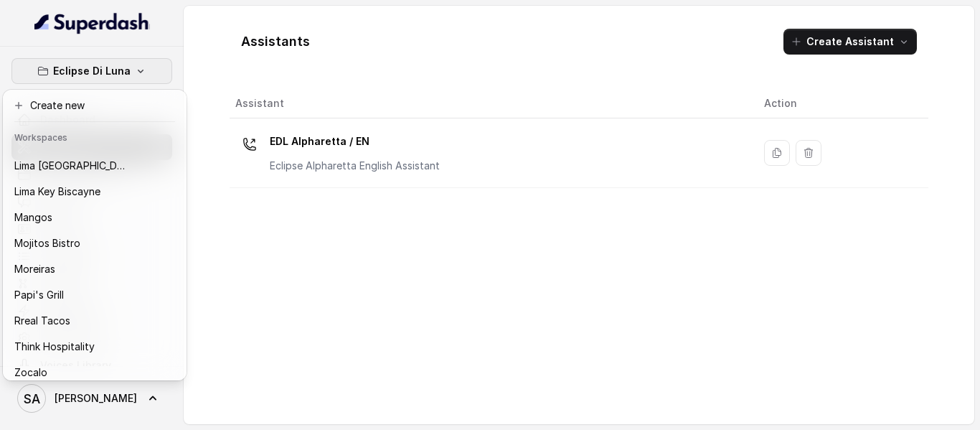  I want to click on p: Mojitos Bistro, so click(47, 243).